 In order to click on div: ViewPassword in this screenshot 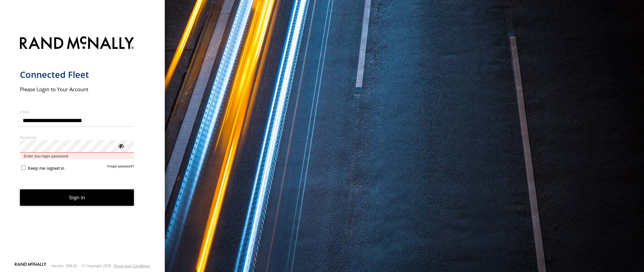, I will do `click(121, 146)`.